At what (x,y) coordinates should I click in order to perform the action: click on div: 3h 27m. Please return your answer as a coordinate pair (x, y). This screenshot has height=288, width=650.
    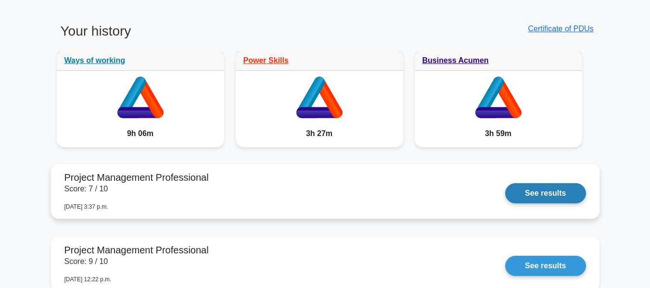
    Looking at the image, I should click on (319, 134).